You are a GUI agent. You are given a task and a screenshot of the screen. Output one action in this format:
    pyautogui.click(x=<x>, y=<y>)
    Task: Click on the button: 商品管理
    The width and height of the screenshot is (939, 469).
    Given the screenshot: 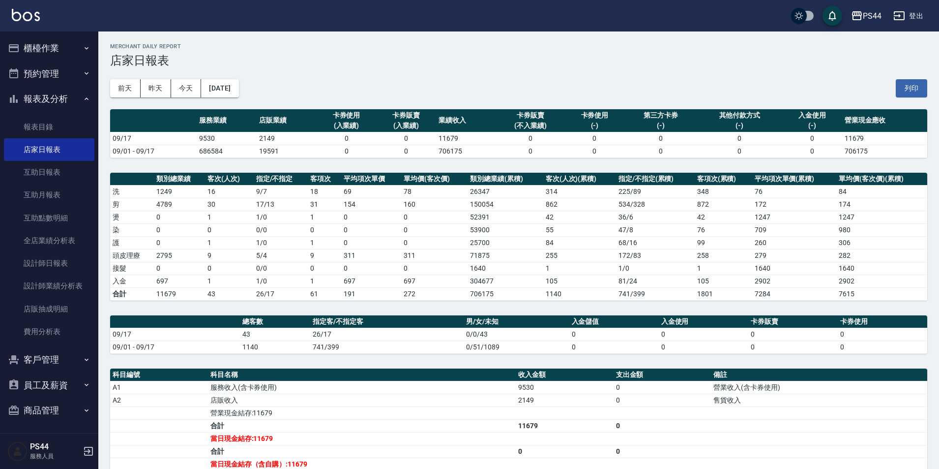 What is the action you would take?
    pyautogui.click(x=49, y=410)
    